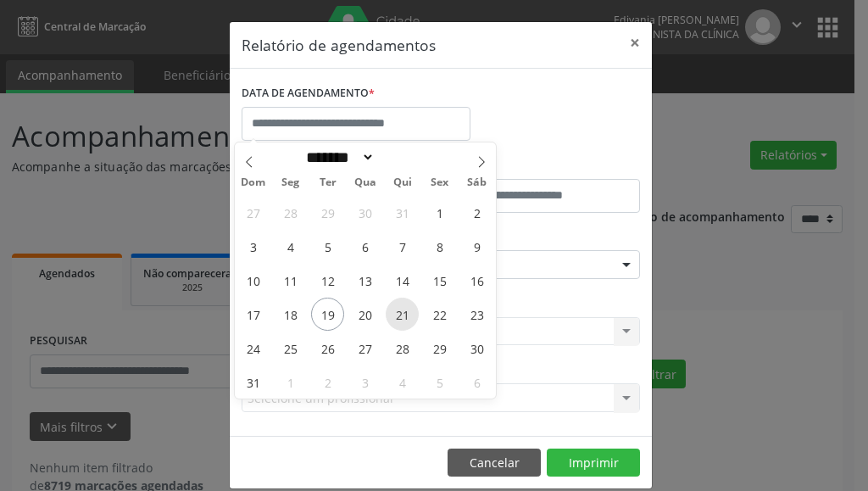 The width and height of the screenshot is (868, 491). Describe the element at coordinates (439, 381) in the screenshot. I see `span: Setembro 5, 2025` at that location.